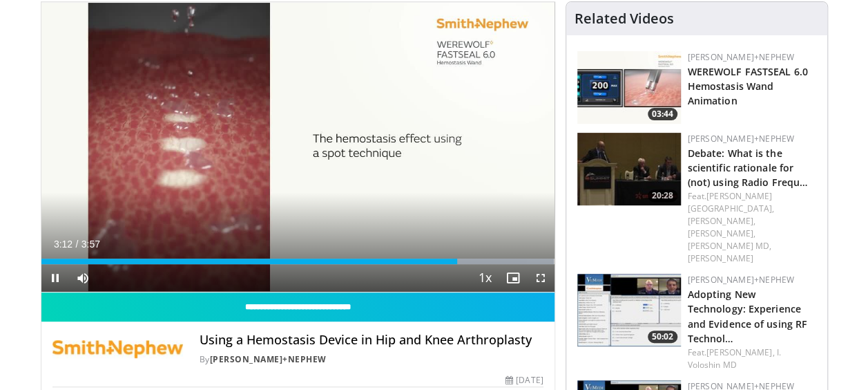 This screenshot has width=868, height=390. I want to click on button: Pause, so click(55, 278).